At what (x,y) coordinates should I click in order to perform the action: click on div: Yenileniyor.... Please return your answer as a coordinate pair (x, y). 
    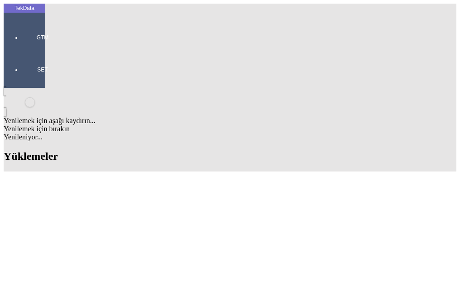
    Looking at the image, I should click on (230, 137).